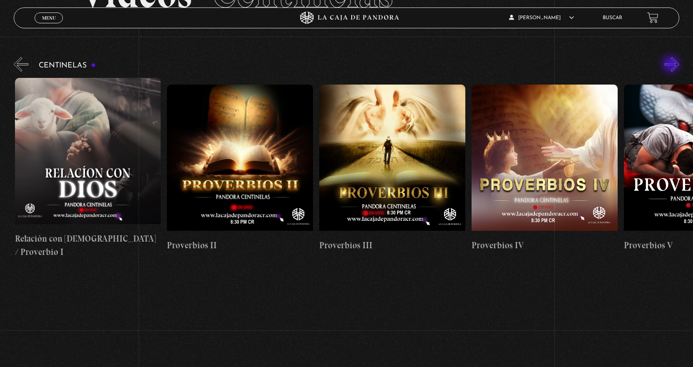 The height and width of the screenshot is (367, 693). What do you see at coordinates (612, 18) in the screenshot?
I see `a: Buscar` at bounding box center [612, 18].